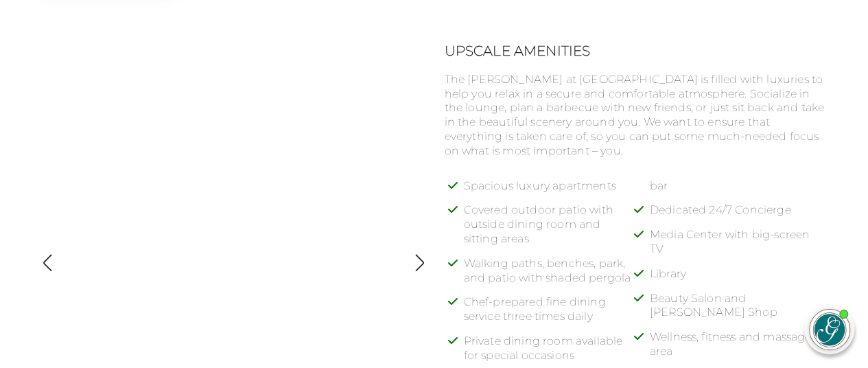  What do you see at coordinates (551, 314) in the screenshot?
I see `li: Chef-prepared fine dining service three times daily` at bounding box center [551, 314].